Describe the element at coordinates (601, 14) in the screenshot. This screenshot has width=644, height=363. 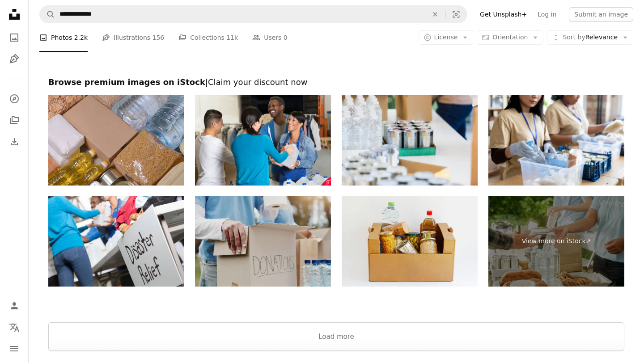
I see `button: Submit an image` at that location.